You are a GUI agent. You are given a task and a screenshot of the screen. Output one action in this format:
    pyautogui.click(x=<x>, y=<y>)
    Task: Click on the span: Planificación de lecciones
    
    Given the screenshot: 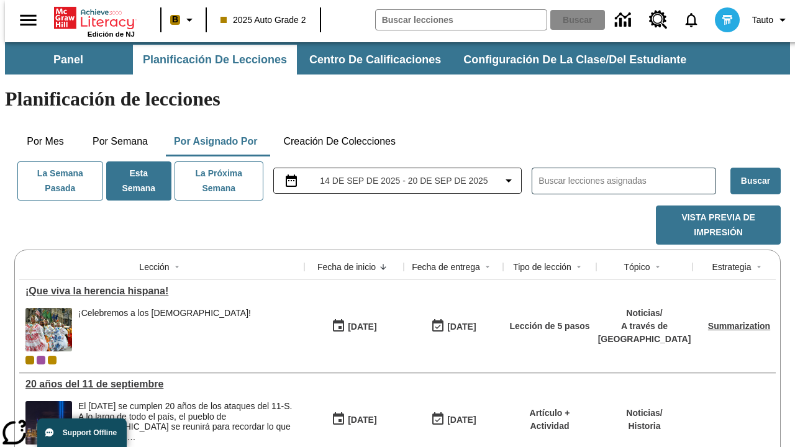 What is the action you would take?
    pyautogui.click(x=215, y=60)
    